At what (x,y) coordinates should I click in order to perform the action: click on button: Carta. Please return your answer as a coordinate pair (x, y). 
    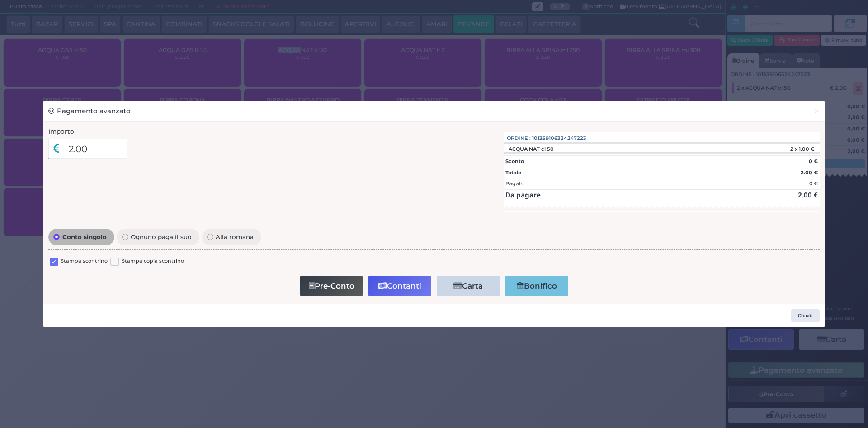
    Looking at the image, I should click on (468, 286).